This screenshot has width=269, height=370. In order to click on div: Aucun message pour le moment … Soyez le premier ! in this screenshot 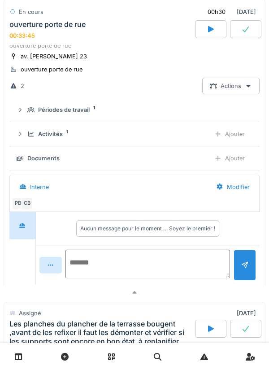, I will do `click(148, 228)`.